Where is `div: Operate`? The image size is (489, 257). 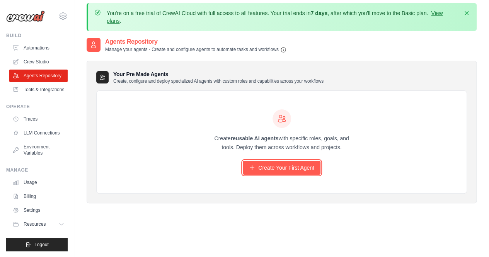
div: Operate is located at coordinates (37, 107).